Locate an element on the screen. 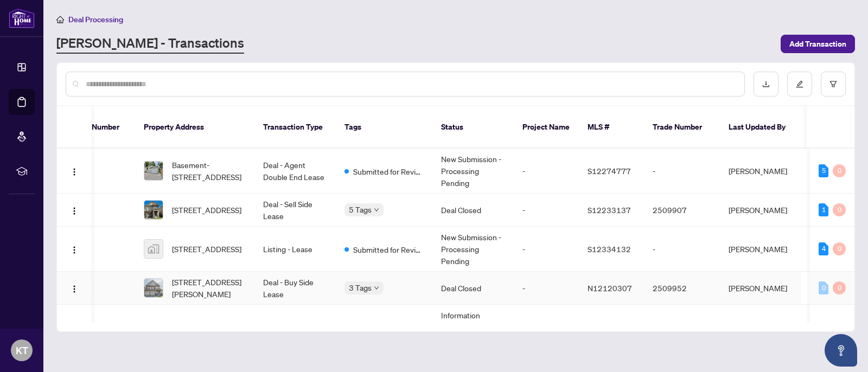 This screenshot has height=372, width=868. button: Add Transaction is located at coordinates (818, 44).